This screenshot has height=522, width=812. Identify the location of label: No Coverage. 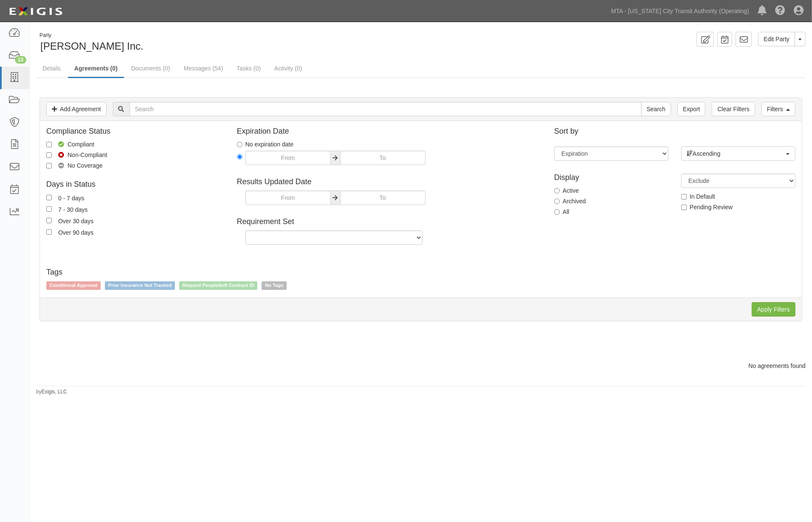
(74, 165).